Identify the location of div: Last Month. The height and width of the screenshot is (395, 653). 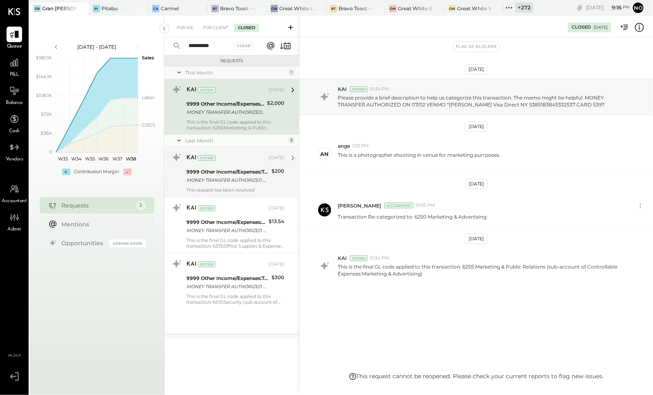
(236, 140).